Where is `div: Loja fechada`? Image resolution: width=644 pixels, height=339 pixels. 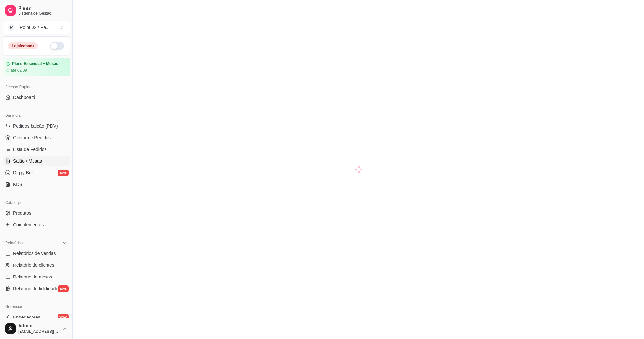
div: Loja fechada is located at coordinates (23, 46).